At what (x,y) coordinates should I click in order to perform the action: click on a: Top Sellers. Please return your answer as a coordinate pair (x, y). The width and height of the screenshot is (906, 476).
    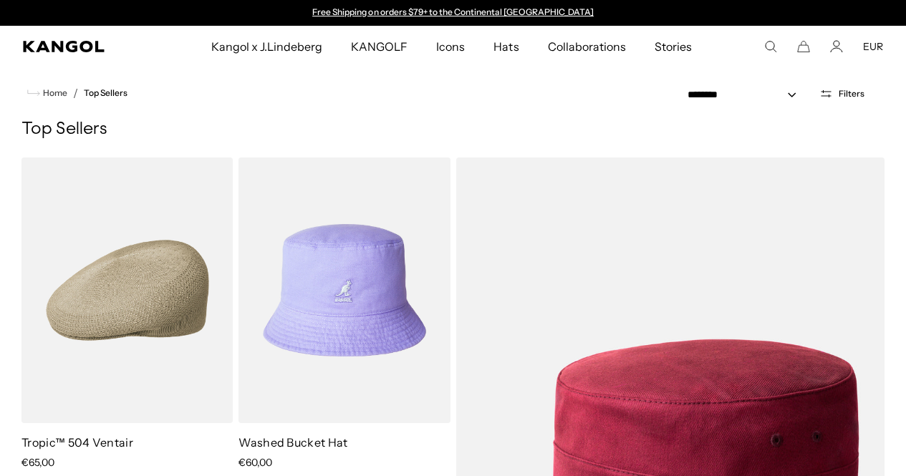
    Looking at the image, I should click on (105, 93).